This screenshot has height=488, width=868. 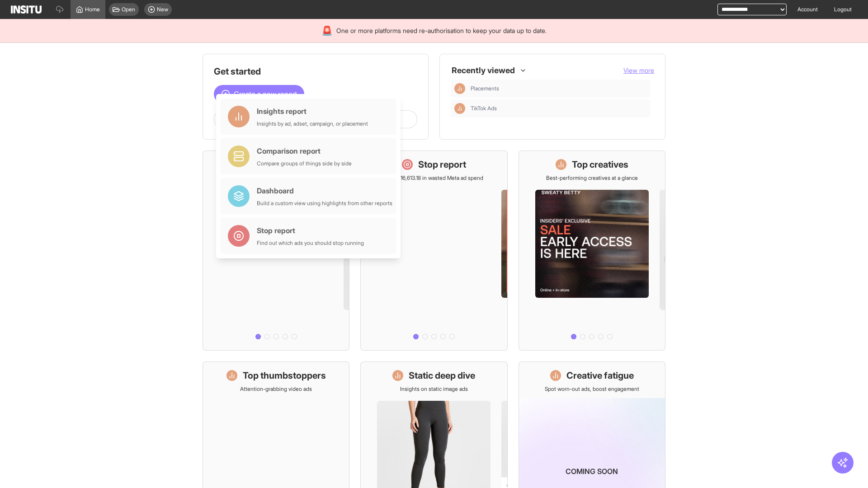 What do you see at coordinates (441, 376) in the screenshot?
I see `h1: Static deep dive` at bounding box center [441, 376].